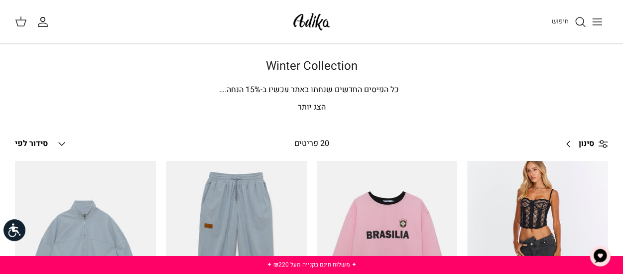 The height and width of the screenshot is (274, 623). I want to click on span: חיפוש, so click(561, 21).